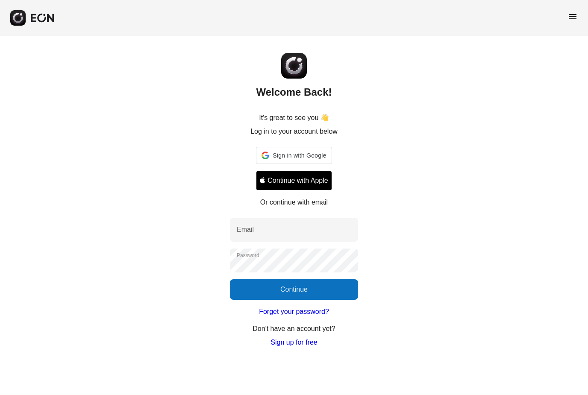 The width and height of the screenshot is (588, 395). Describe the element at coordinates (294, 202) in the screenshot. I see `p: Or continue with email` at that location.